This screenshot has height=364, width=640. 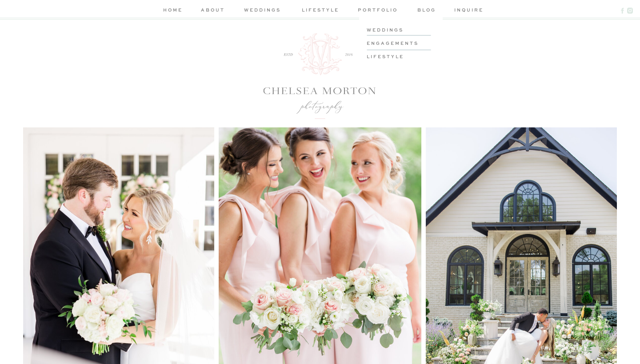 What do you see at coordinates (213, 11) in the screenshot?
I see `nav: about` at bounding box center [213, 11].